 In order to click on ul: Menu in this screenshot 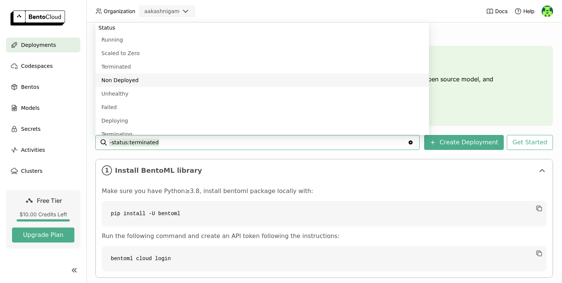, I will do `click(262, 79)`.